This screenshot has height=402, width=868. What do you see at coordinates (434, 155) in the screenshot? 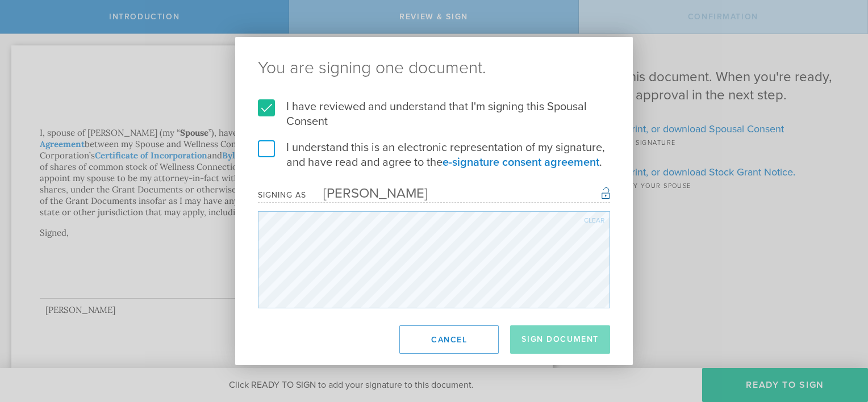
I see `label: I understand this is an electronic representation of my signature, and have read and agree to the .` at bounding box center [434, 155].